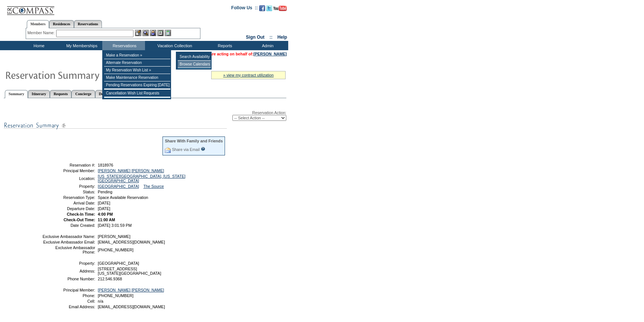 This screenshot has width=644, height=322. What do you see at coordinates (105, 214) in the screenshot?
I see `span: 4:00 PM` at bounding box center [105, 214].